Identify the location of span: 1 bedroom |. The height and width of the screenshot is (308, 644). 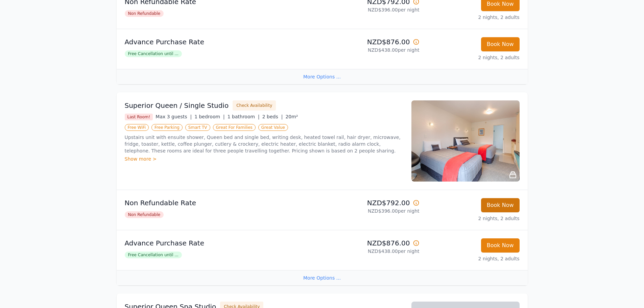
(210, 117).